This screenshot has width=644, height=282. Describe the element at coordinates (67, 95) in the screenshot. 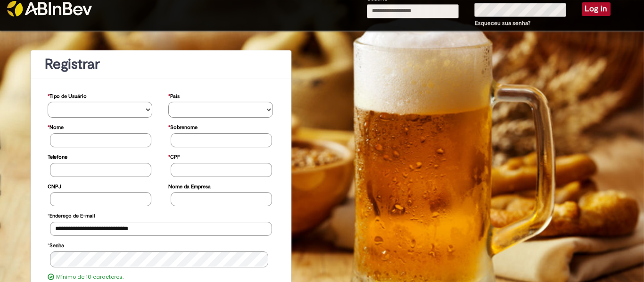

I see `label: Tipo de Usuário` at that location.